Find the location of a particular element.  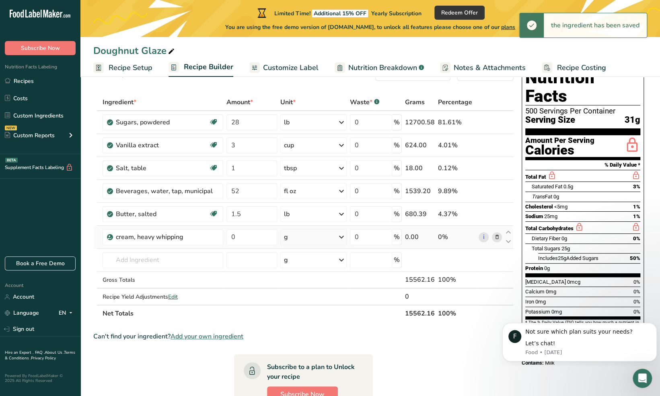

i: Trans is located at coordinates (538, 196).